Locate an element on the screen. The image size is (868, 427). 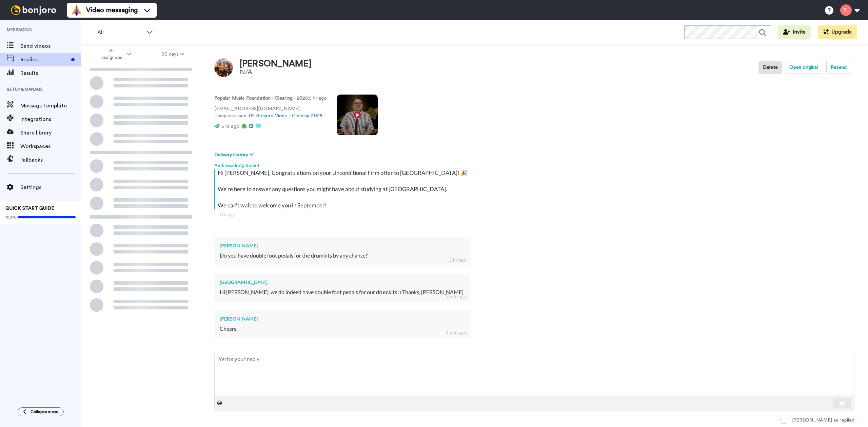
a: UF Bonjoro Video - Clearing 2025 is located at coordinates (285, 116).